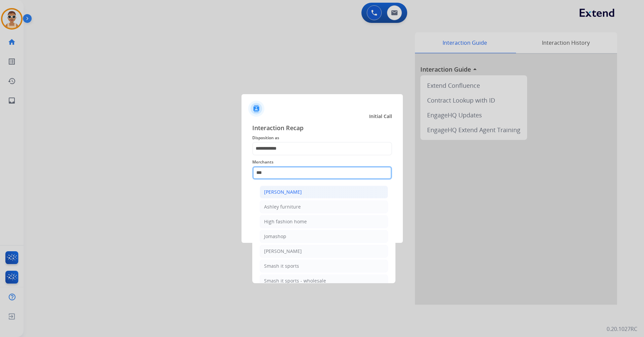  Describe the element at coordinates (275, 236) in the screenshot. I see `div: Jomashop` at that location.